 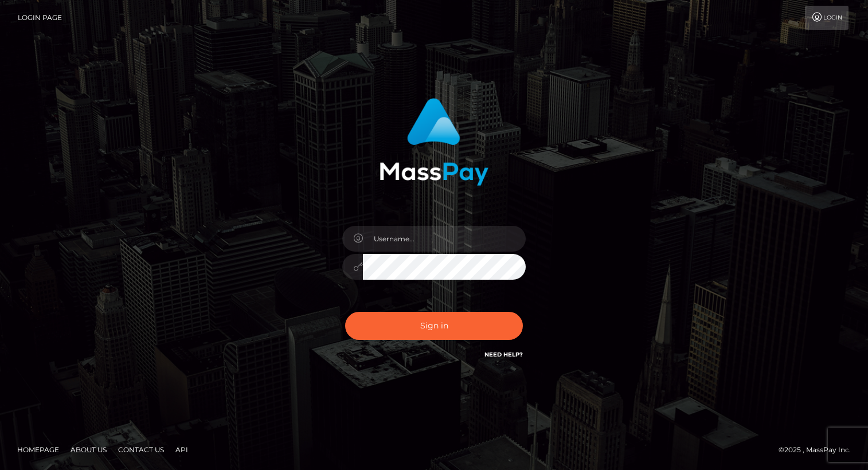 I want to click on a: Login, so click(x=826, y=18).